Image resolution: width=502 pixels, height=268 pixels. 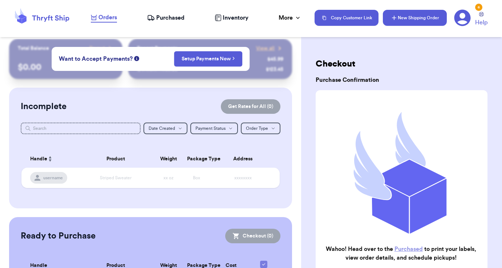 I want to click on span: Striped Sweater, so click(x=115, y=178).